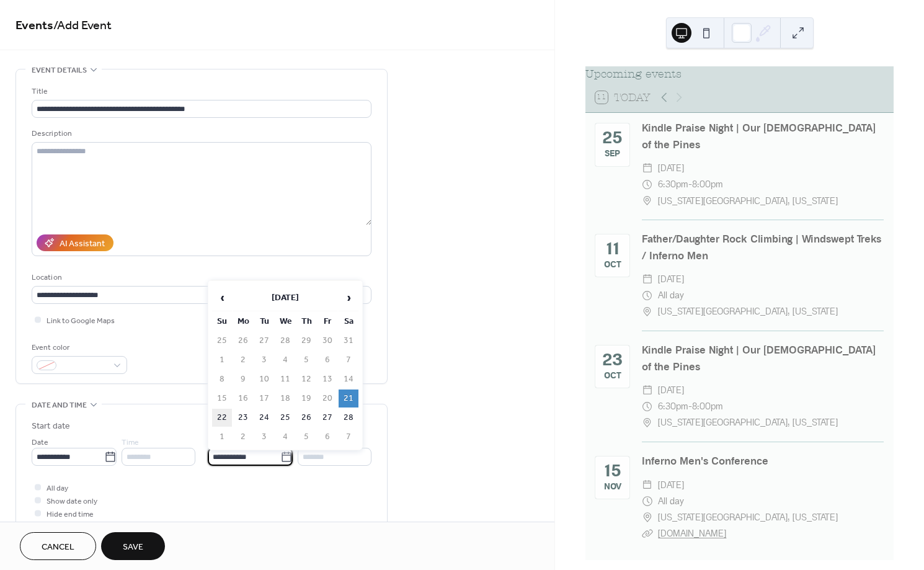 Image resolution: width=924 pixels, height=570 pixels. What do you see at coordinates (612, 139) in the screenshot?
I see `div: 25` at bounding box center [612, 139].